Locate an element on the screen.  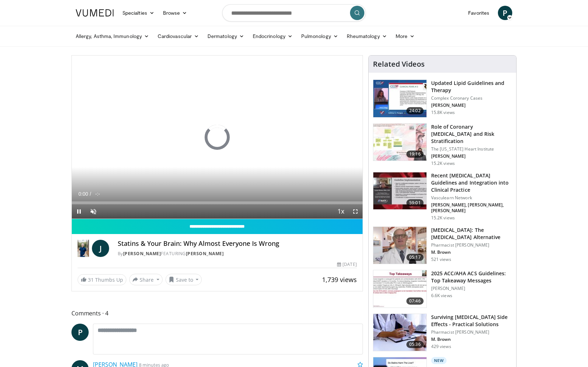
a: Browse is located at coordinates (175, 13).